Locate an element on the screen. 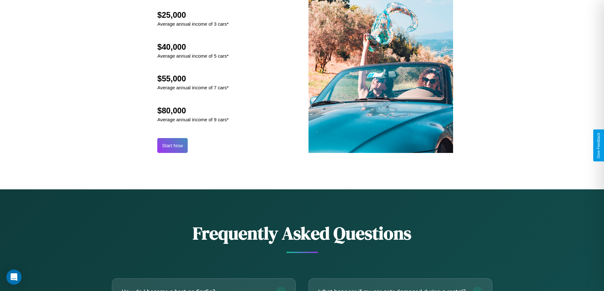  h2: $55,000 is located at coordinates (193, 79).